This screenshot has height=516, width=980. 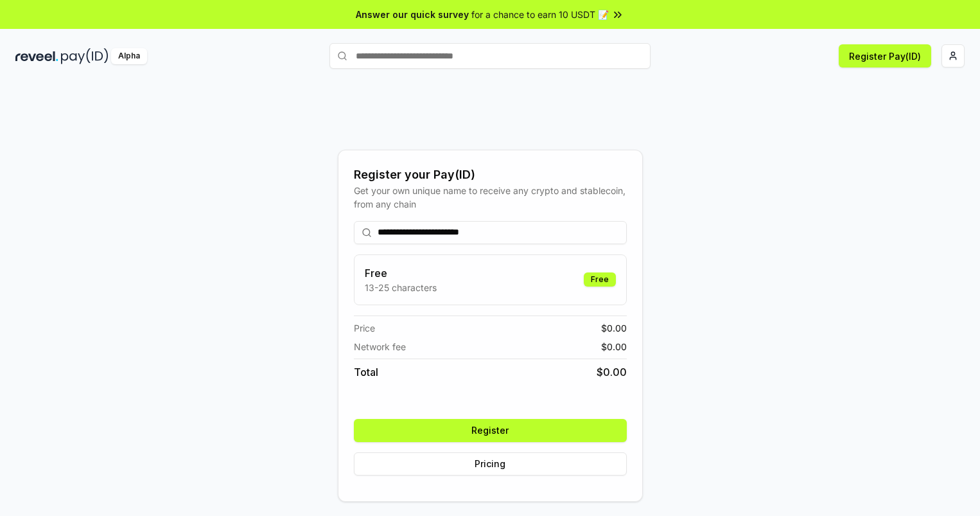 What do you see at coordinates (364, 328) in the screenshot?
I see `span: Price` at bounding box center [364, 328].